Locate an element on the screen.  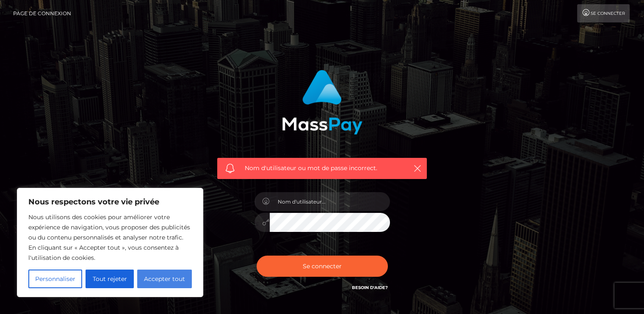
font: Nous utilisons des cookies pour améliorer votre expérience de navigation, vous proposer des publi... is located at coordinates (109, 237).